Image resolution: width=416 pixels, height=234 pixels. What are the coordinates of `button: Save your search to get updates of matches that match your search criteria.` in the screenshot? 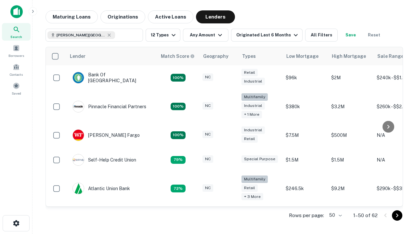 It's located at (350, 35).